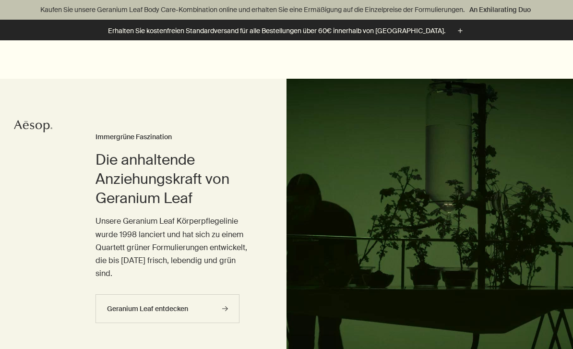 The height and width of the screenshot is (349, 573). What do you see at coordinates (33, 127) in the screenshot?
I see `a: Aesop` at bounding box center [33, 127].